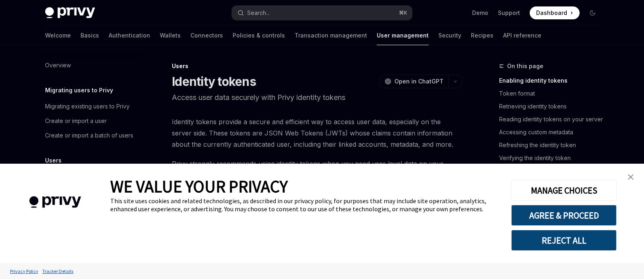  I want to click on a: Basics, so click(90, 35).